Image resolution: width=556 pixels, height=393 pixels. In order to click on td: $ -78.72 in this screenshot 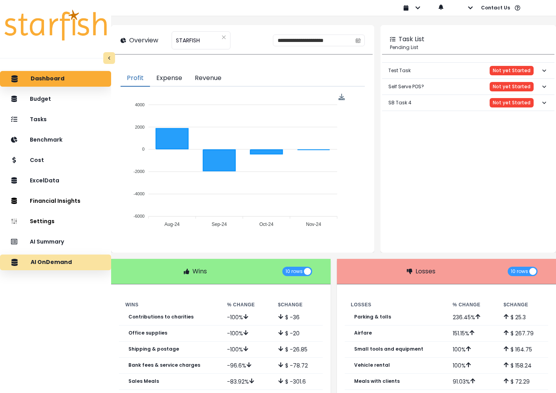, I will do `click(297, 365)`.